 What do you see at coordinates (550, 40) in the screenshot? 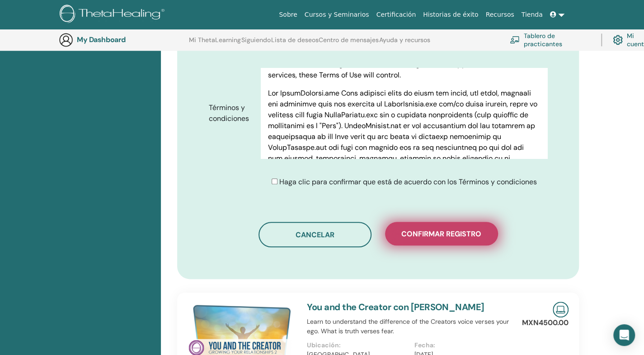
I see `a: Tablero de practicantes` at bounding box center [550, 40].